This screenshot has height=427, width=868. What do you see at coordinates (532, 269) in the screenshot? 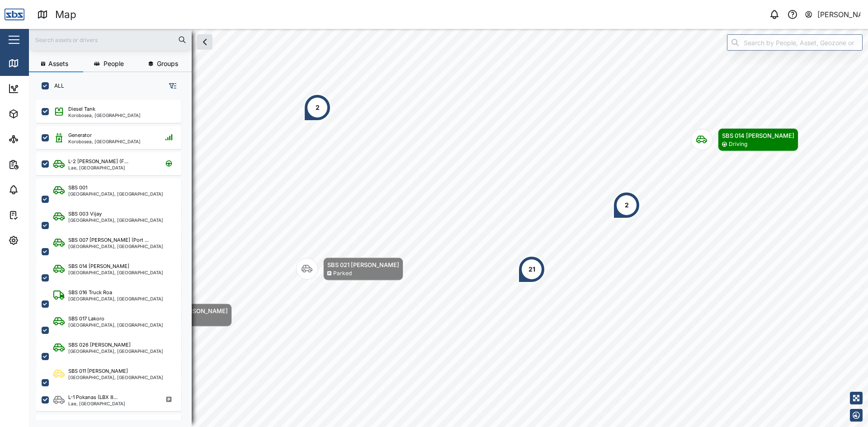
I see `div: 21` at bounding box center [532, 269].